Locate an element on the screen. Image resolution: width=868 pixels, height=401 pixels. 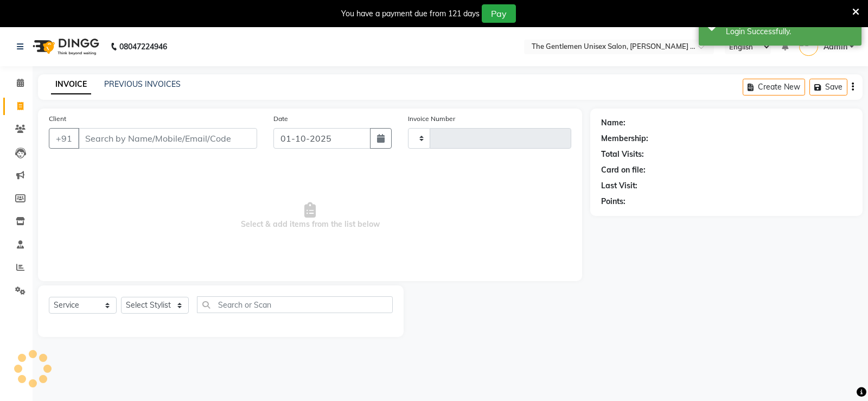
input: Search or Scan is located at coordinates (294, 305).